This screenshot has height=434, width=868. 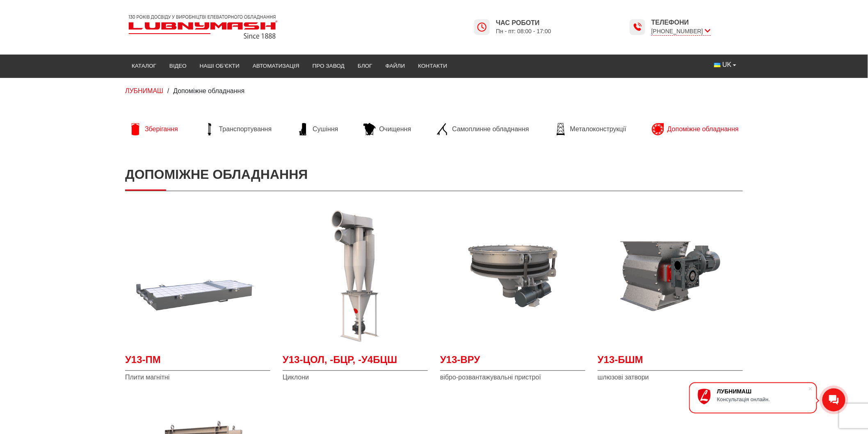 What do you see at coordinates (395, 130) in the screenshot?
I see `span: Очищення` at bounding box center [395, 130].